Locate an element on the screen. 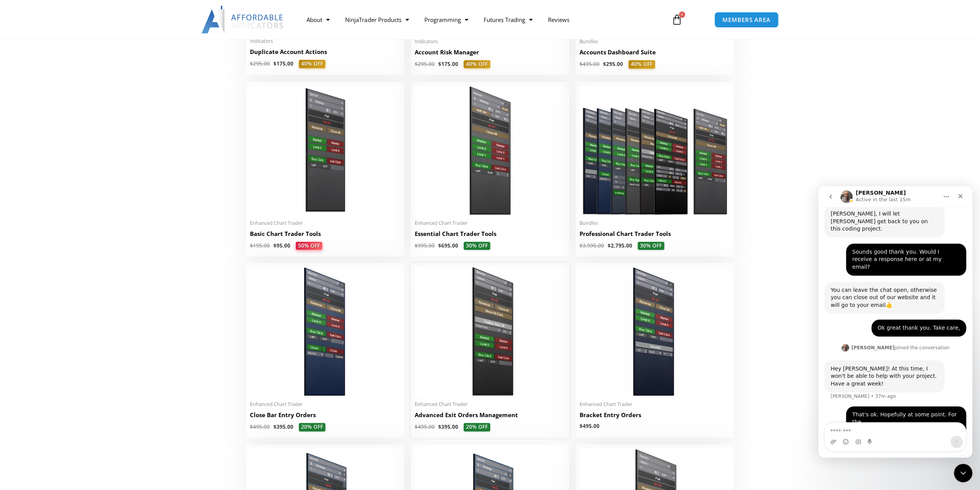 The width and height of the screenshot is (980, 490). img: AdvancedStopLossMgmt is located at coordinates (490, 331).